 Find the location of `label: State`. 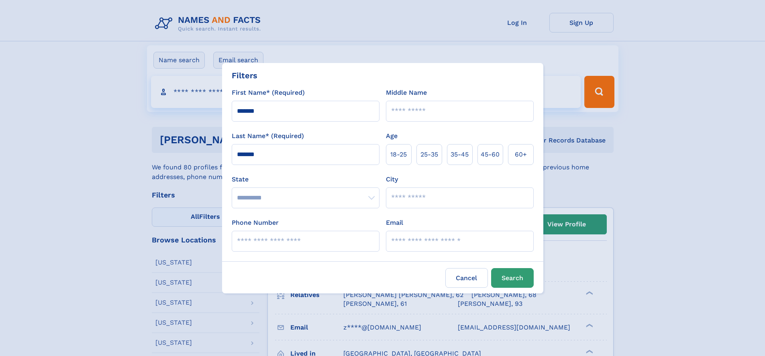

label: State is located at coordinates (306, 180).